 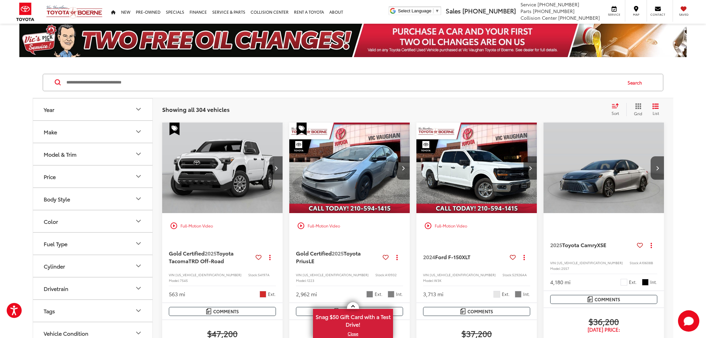 What do you see at coordinates (654, 282) in the screenshot?
I see `span: Int.` at bounding box center [654, 282].